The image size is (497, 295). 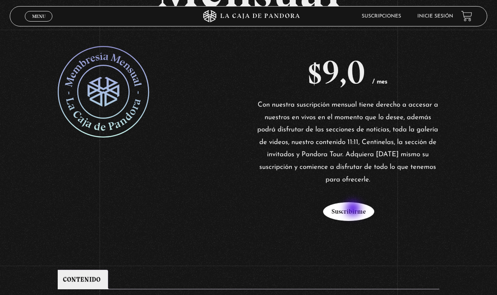 What do you see at coordinates (82, 279) in the screenshot?
I see `a: Contenido` at bounding box center [82, 279].